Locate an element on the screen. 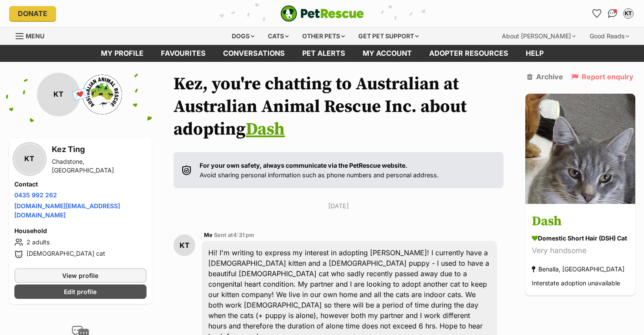 The image size is (644, 335). a: View profile is located at coordinates (81, 275).